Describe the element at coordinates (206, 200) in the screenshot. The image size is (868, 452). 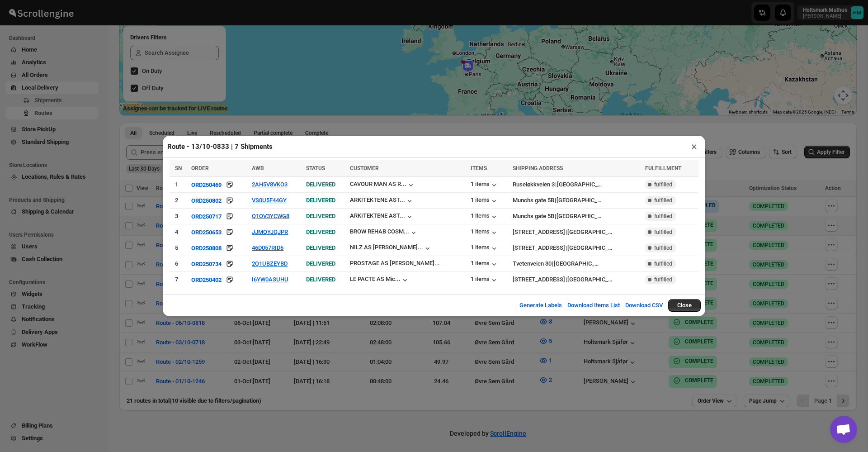
I see `div: ORD250802` at that location.